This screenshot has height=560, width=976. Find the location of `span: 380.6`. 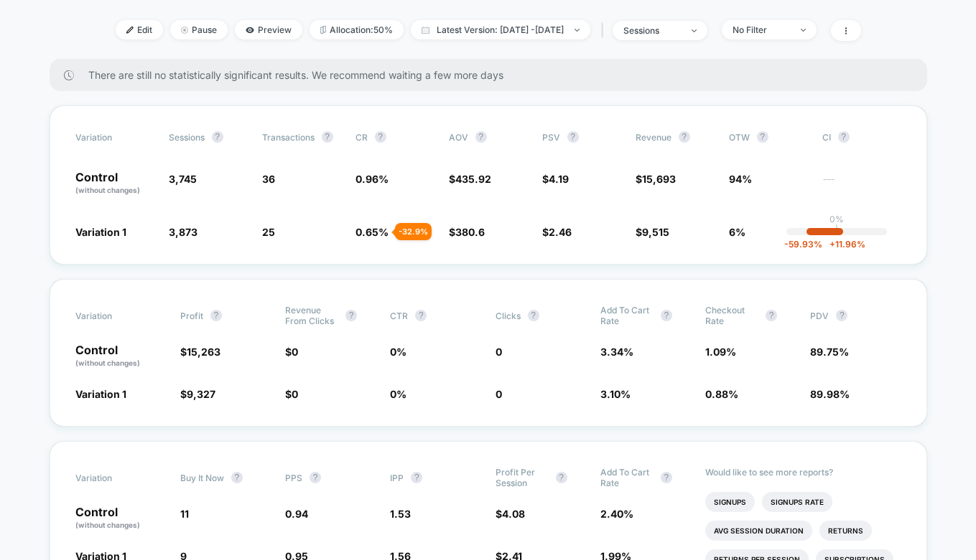

span: 380.6 is located at coordinates (469, 232).